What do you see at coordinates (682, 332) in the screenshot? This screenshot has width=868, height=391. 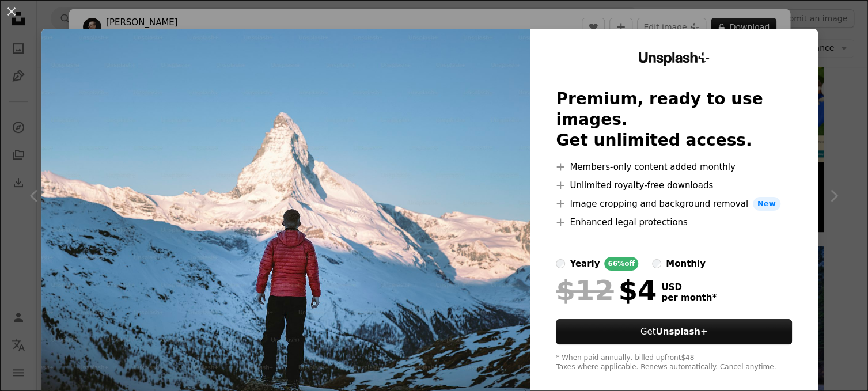 I see `strong: Unsplash+` at bounding box center [682, 332].